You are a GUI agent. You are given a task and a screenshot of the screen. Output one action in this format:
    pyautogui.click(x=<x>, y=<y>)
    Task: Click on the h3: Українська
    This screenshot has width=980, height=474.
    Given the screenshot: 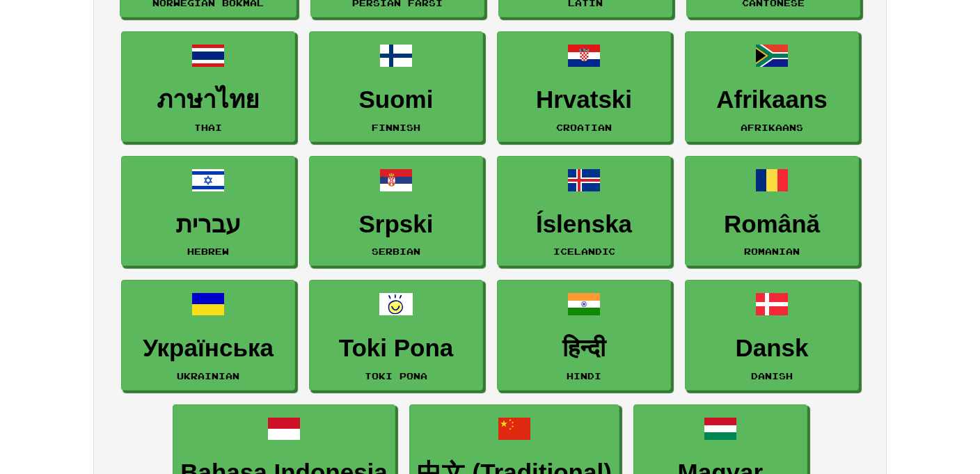 What is the action you would take?
    pyautogui.click(x=208, y=348)
    